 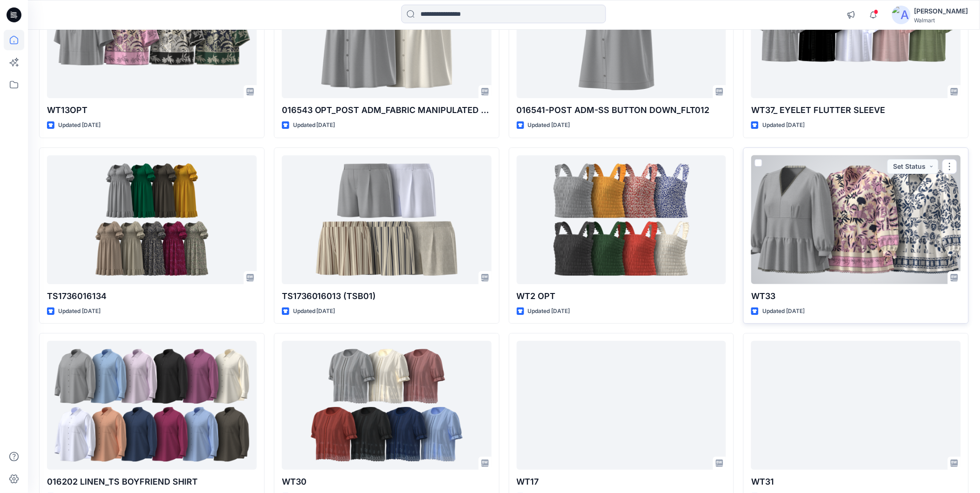 What do you see at coordinates (856, 220) in the screenshot?
I see `a: WT33` at bounding box center [856, 220].